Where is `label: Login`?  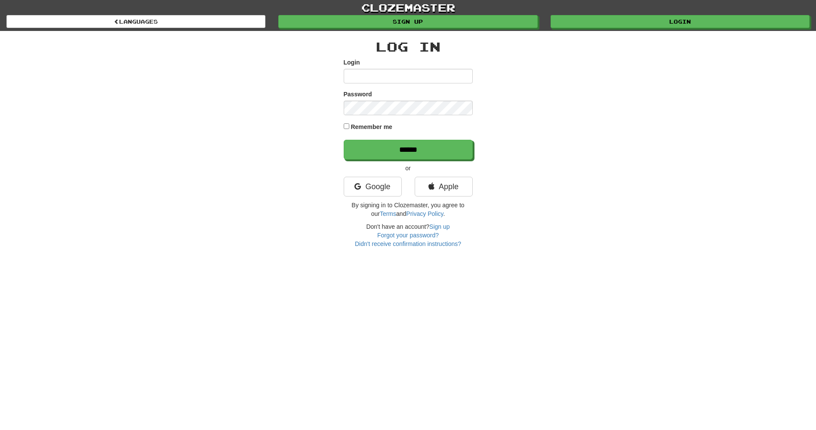
label: Login is located at coordinates (352, 62).